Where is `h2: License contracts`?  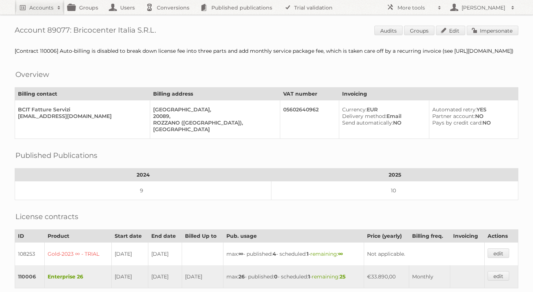
h2: License contracts is located at coordinates (47, 217).